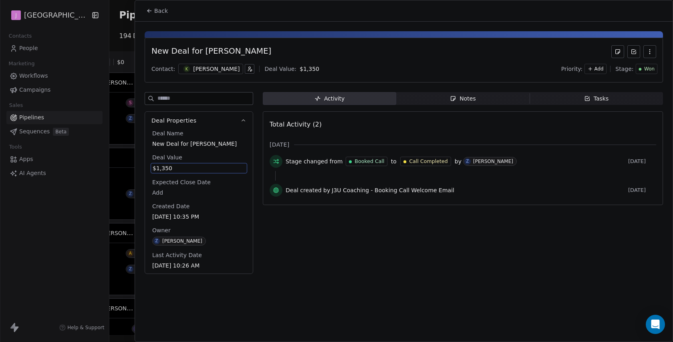 The width and height of the screenshot is (673, 342). Describe the element at coordinates (649, 69) in the screenshot. I see `span: Won` at that location.